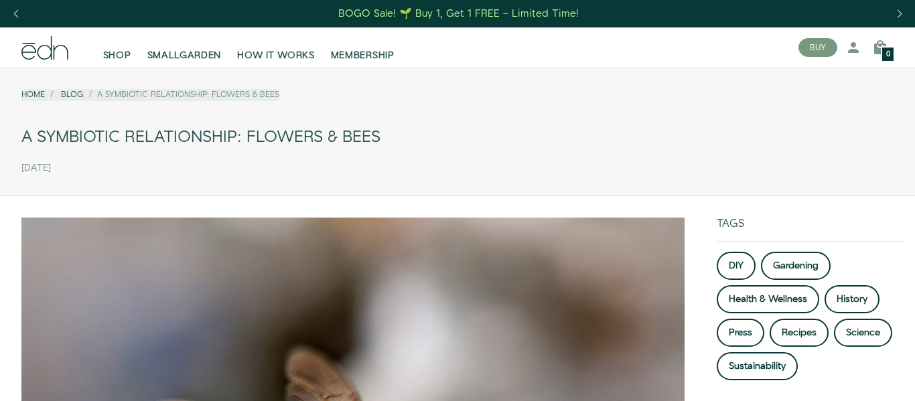 The image size is (915, 401). What do you see at coordinates (852, 299) in the screenshot?
I see `a: History` at bounding box center [852, 299].